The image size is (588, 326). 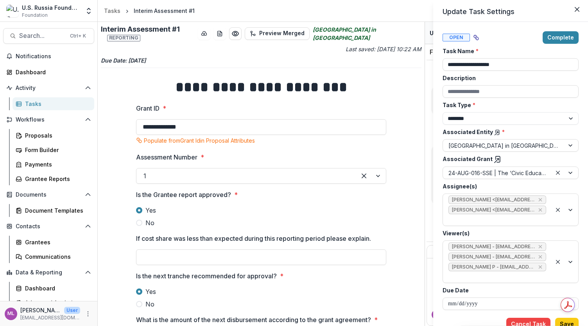 What do you see at coordinates (541, 267) in the screenshot?
I see `div: Remove Bennett P - bpease@usrf.us` at bounding box center [541, 267].